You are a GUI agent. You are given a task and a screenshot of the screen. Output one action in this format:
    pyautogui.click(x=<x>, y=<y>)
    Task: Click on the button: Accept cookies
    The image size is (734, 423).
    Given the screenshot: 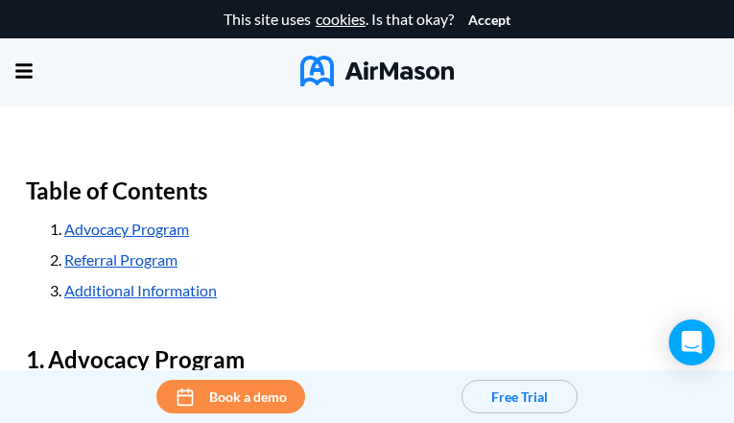 What is the action you would take?
    pyautogui.click(x=489, y=20)
    